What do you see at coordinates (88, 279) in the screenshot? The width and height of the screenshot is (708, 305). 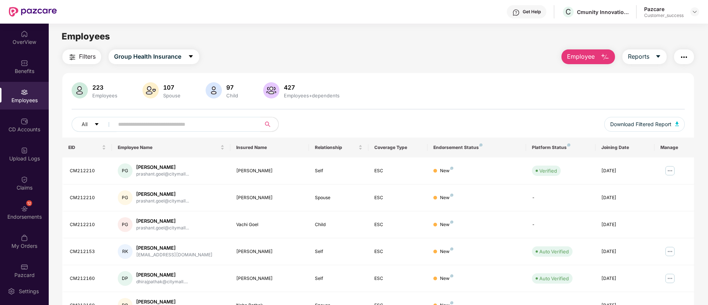 I see `div: CM212160` at bounding box center [88, 279].